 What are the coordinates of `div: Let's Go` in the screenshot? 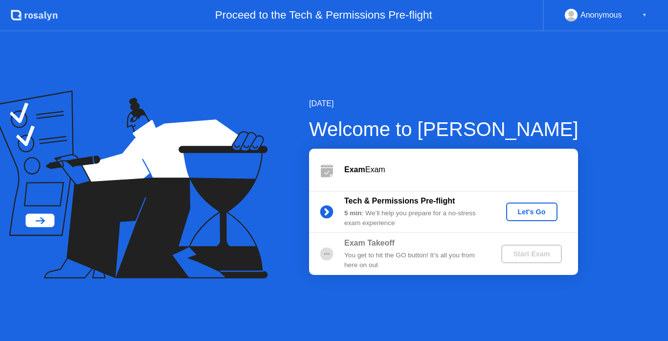 It's located at (532, 212).